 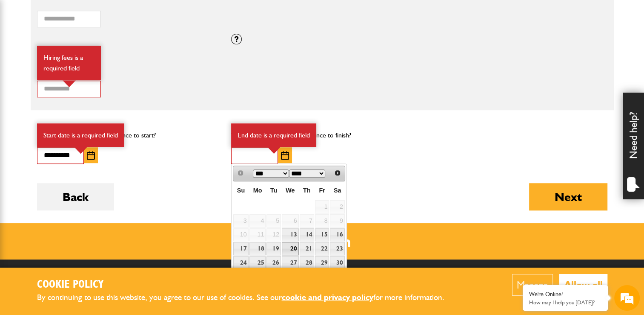 I want to click on div: Chat with us now, so click(x=94, y=54).